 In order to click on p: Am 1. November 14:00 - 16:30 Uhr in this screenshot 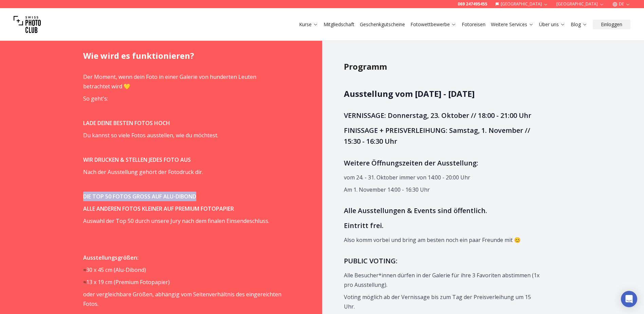, I will do `click(443, 190)`.